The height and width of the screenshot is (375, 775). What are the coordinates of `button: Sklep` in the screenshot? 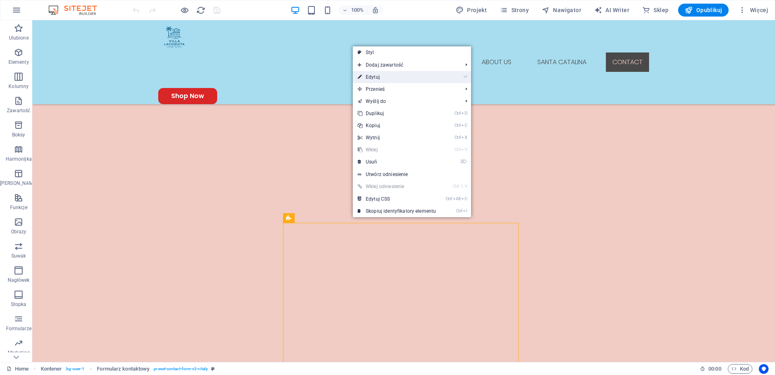 It's located at (655, 10).